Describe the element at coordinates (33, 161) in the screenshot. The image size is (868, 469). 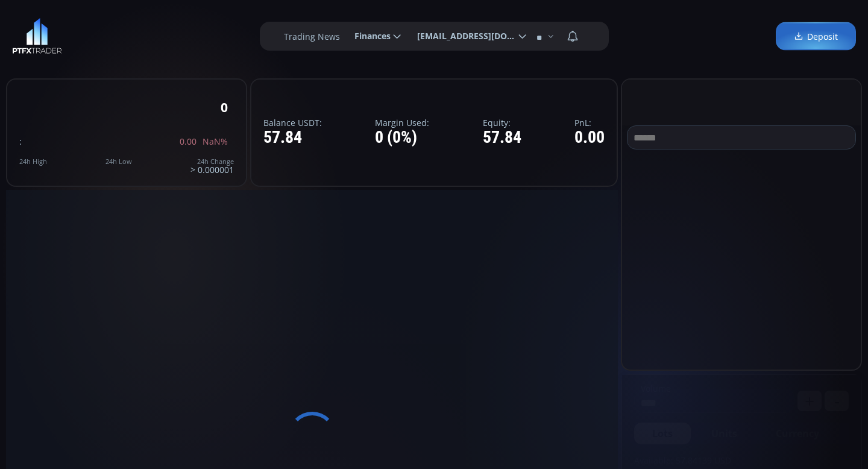
I see `div: 24h High` at that location.